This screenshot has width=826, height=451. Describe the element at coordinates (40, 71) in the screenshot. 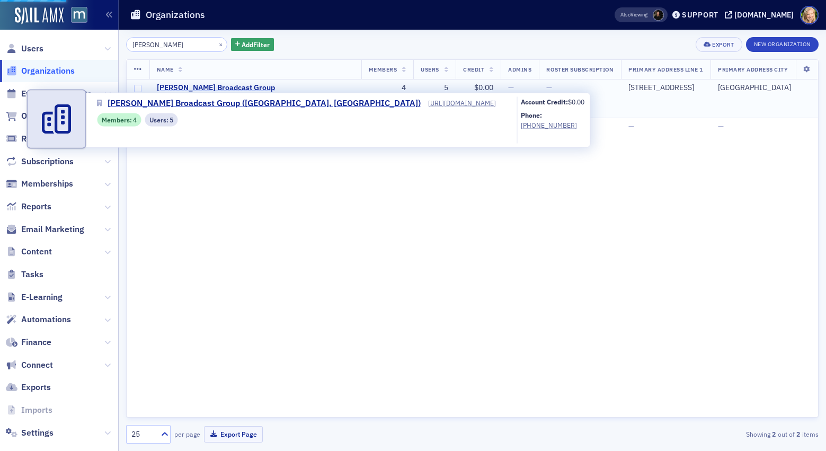

I see `a: Organizations` at that location.